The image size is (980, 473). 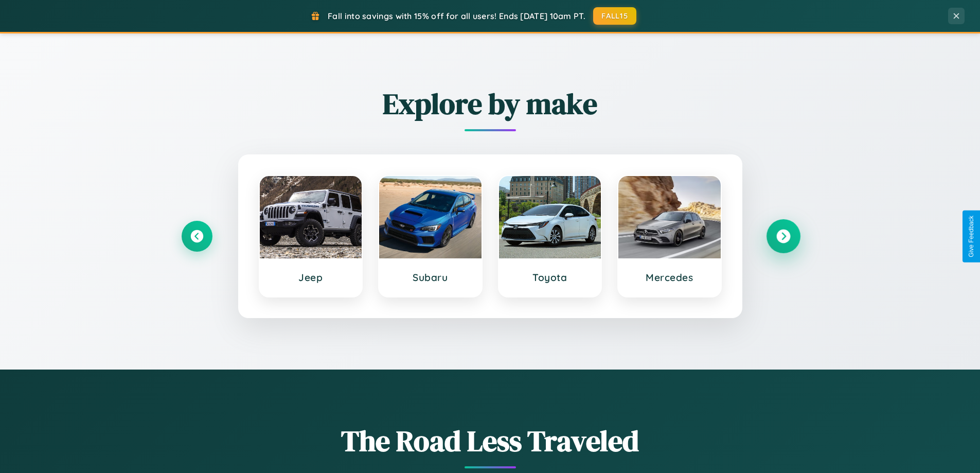 What do you see at coordinates (550, 277) in the screenshot?
I see `h3: Toyota` at bounding box center [550, 277].